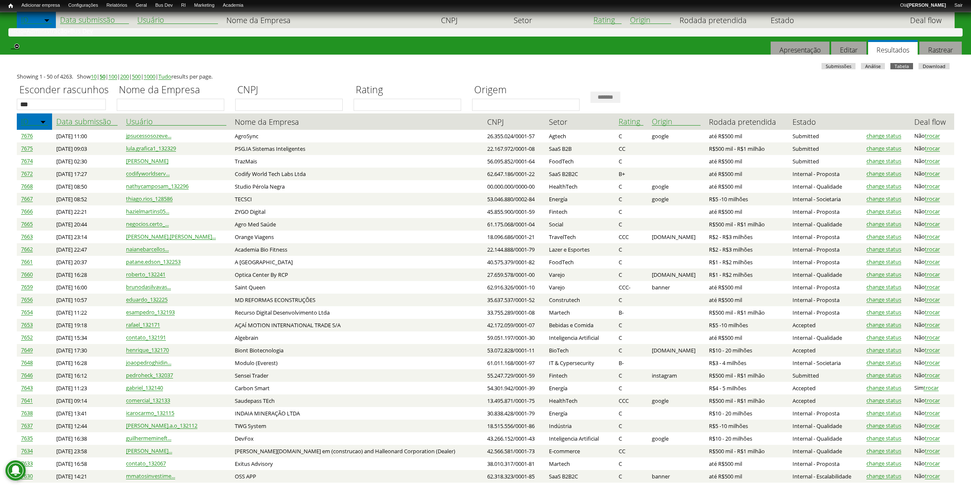 Image resolution: width=971 pixels, height=486 pixels. I want to click on label: Origem, so click(528, 90).